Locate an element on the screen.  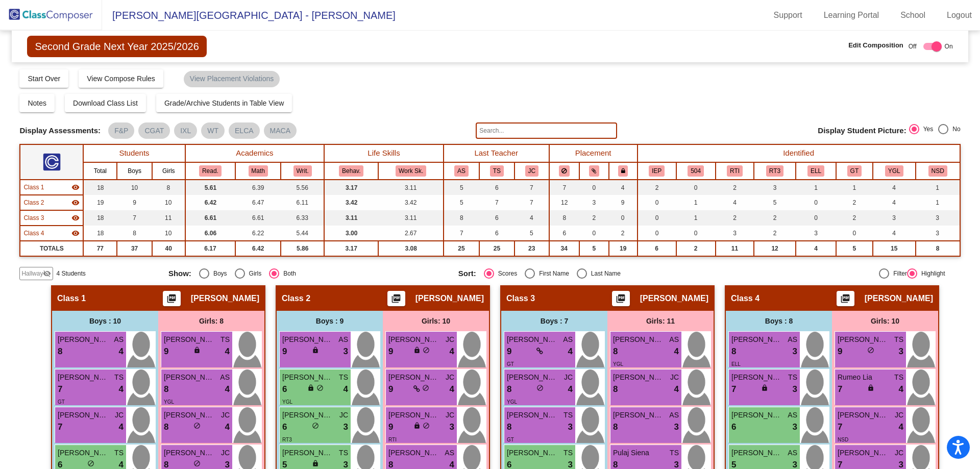
button: Notes is located at coordinates (37, 103).